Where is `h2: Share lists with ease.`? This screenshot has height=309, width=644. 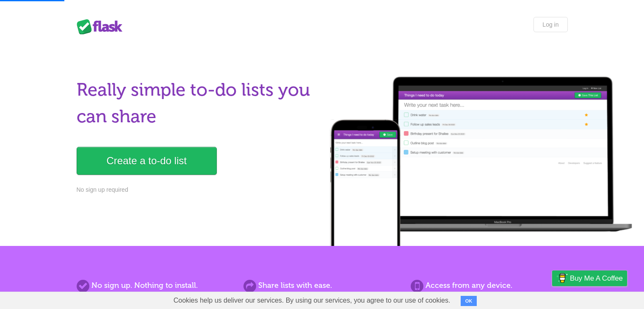 h2: Share lists with ease. is located at coordinates (322, 285).